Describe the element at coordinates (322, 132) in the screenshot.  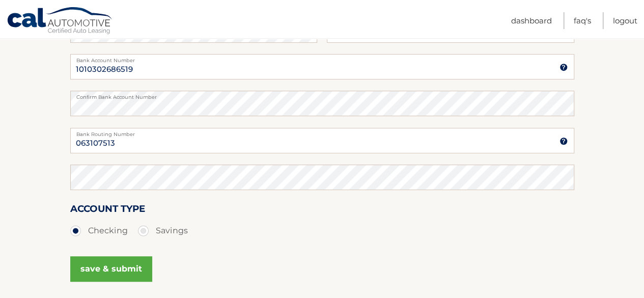
I see `label: Bank Routing Number` at that location.